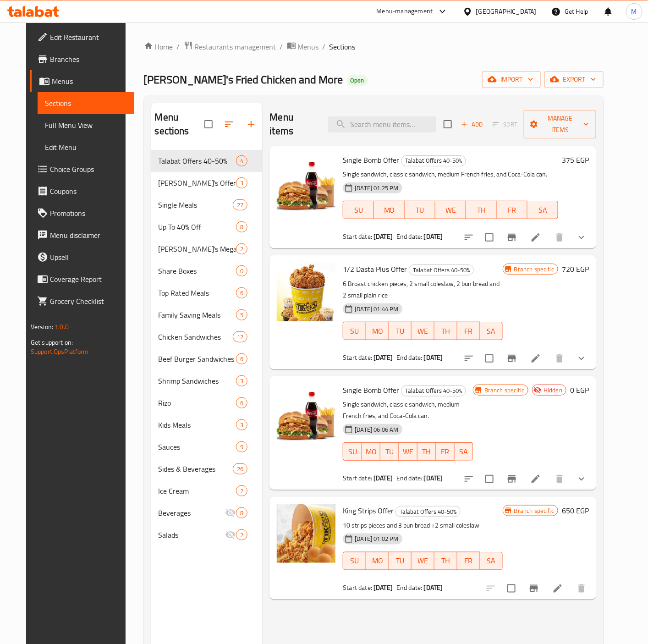  I want to click on a: Choice Groups, so click(82, 169).